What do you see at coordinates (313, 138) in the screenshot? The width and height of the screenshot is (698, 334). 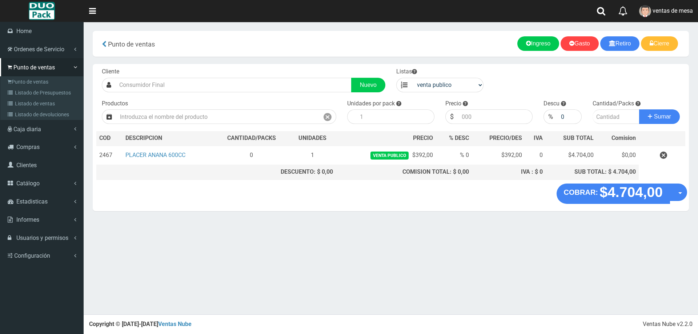 I see `th: UNIDADES` at bounding box center [313, 138].